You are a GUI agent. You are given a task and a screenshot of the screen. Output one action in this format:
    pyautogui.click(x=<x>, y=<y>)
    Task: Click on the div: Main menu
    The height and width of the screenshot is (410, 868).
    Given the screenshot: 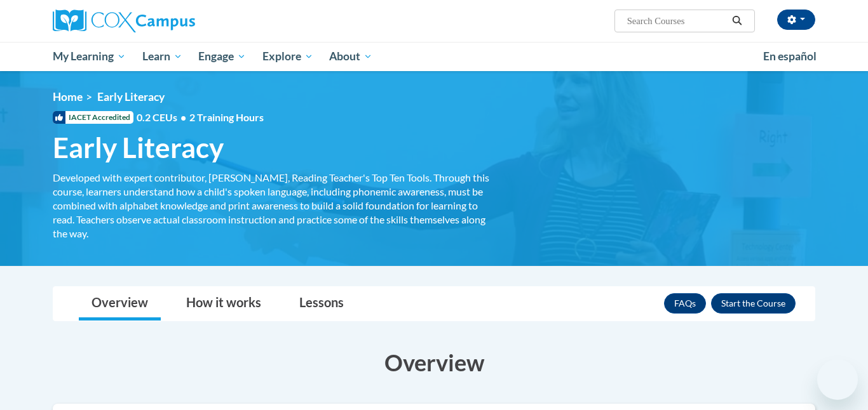 What is the action you would take?
    pyautogui.click(x=434, y=56)
    